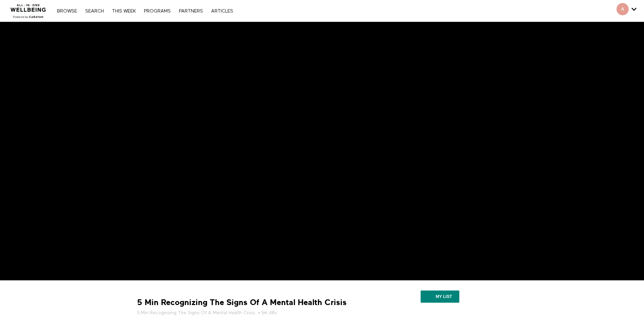  I want to click on a: Search, so click(94, 11).